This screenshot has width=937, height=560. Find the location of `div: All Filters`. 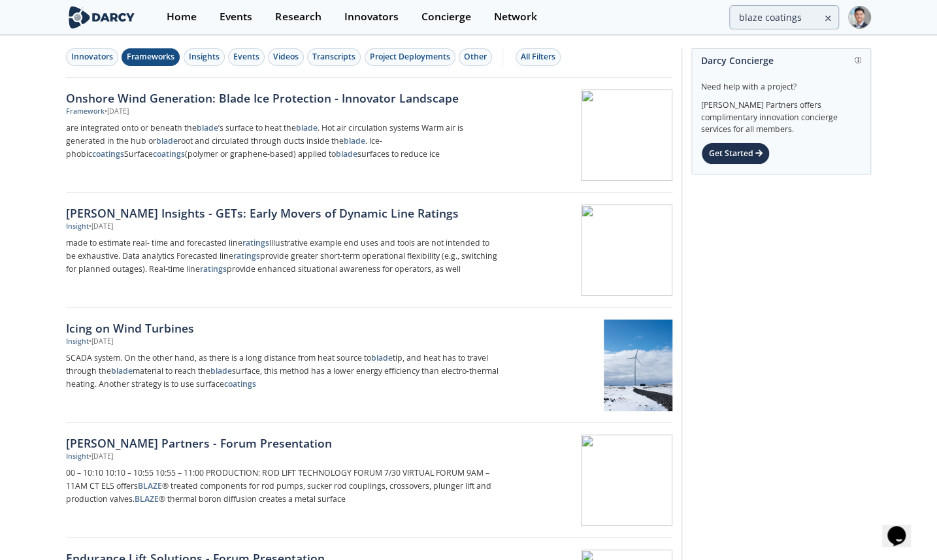

div: All Filters is located at coordinates (538, 57).